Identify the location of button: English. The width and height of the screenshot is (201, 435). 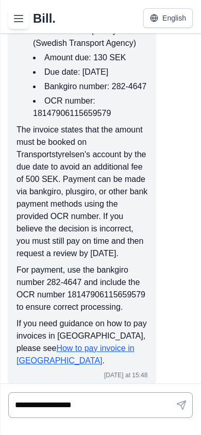
(168, 18).